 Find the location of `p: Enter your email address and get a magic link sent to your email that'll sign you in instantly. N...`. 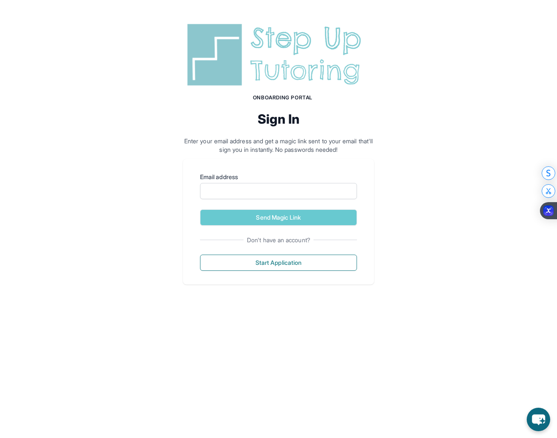

p: Enter your email address and get a magic link sent to your email that'll sign you in instantly. N... is located at coordinates (278, 145).